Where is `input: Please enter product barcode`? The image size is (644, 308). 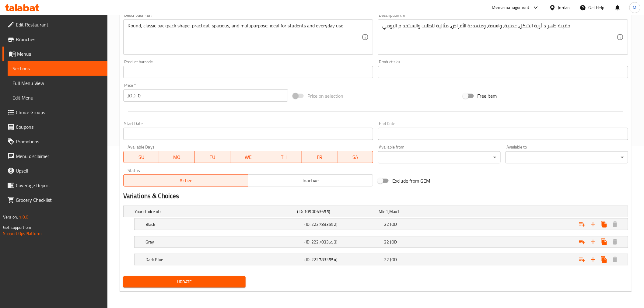
input: Please enter product barcode is located at coordinates (249, 72).